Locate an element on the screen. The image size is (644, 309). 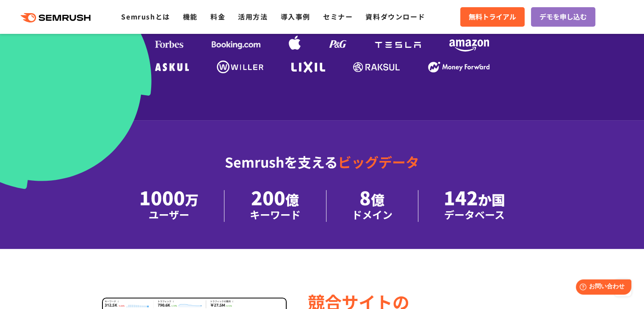
li: 8 is located at coordinates (372, 206).